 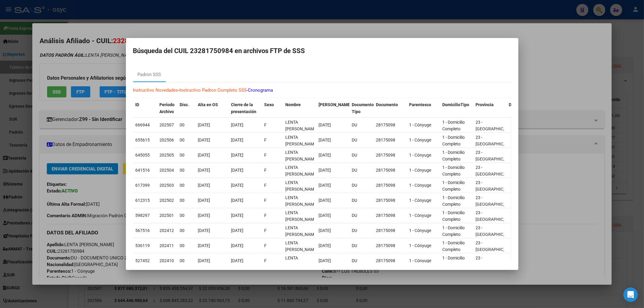 I want to click on datatable-header-cell: DomicilioTipo, so click(x=457, y=108).